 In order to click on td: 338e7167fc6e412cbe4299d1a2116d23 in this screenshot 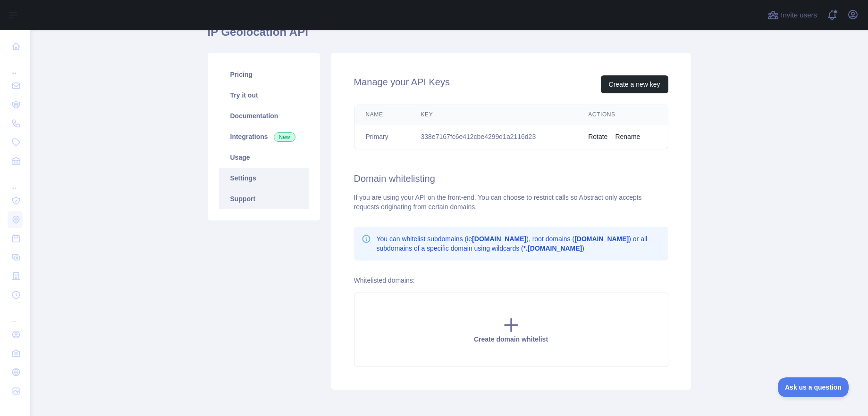, I will do `click(493, 137)`.